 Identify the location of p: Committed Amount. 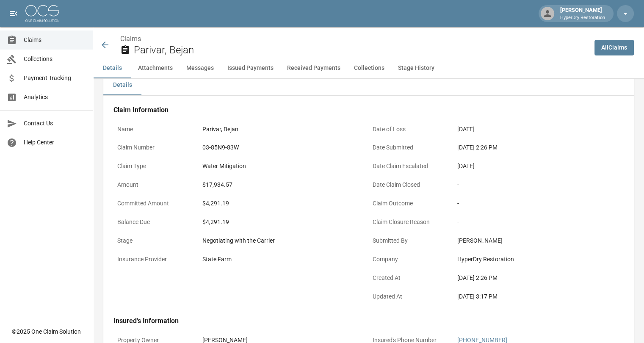
(156, 203).